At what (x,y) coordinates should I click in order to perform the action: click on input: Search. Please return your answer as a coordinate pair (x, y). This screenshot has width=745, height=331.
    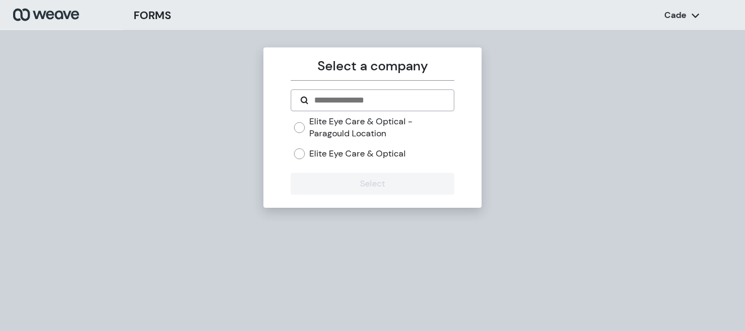
    Looking at the image, I should click on (378, 100).